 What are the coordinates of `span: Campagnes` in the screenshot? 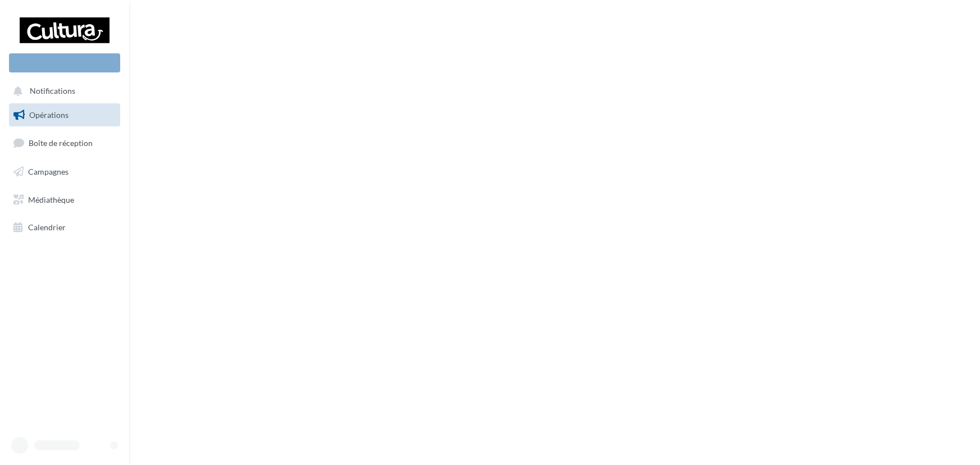 It's located at (48, 171).